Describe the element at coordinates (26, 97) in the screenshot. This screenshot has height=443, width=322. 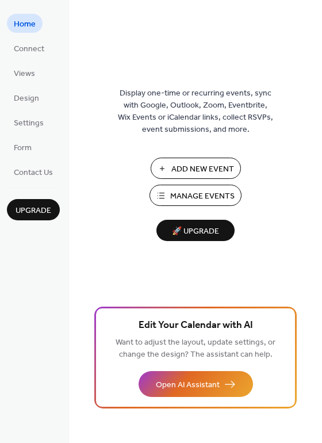
I see `a: Design` at that location.